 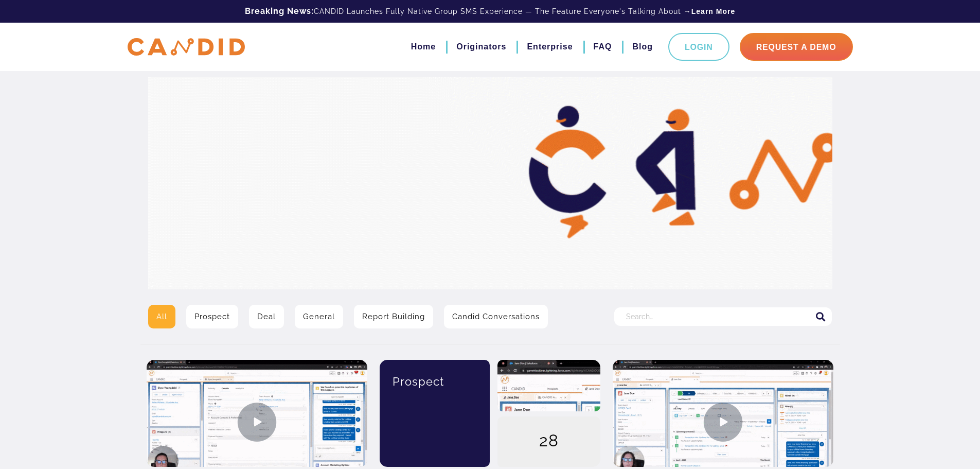 I want to click on img: CANDID APP, so click(x=186, y=46).